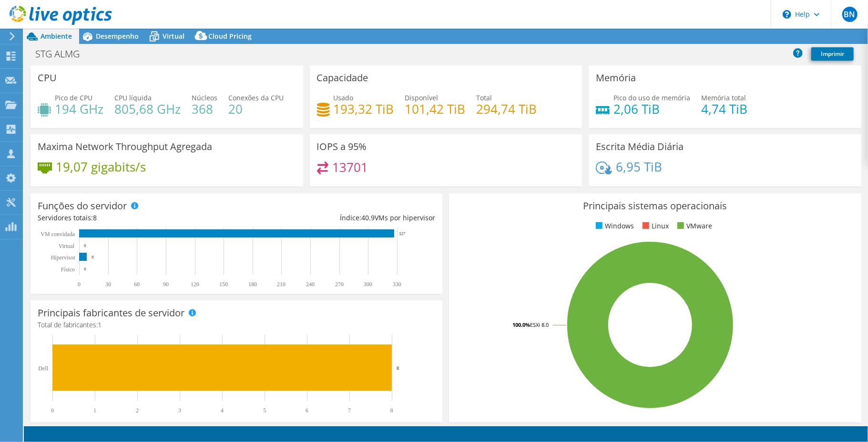 The width and height of the screenshot is (868, 442). I want to click on h4: 193,32 TiB, so click(364, 109).